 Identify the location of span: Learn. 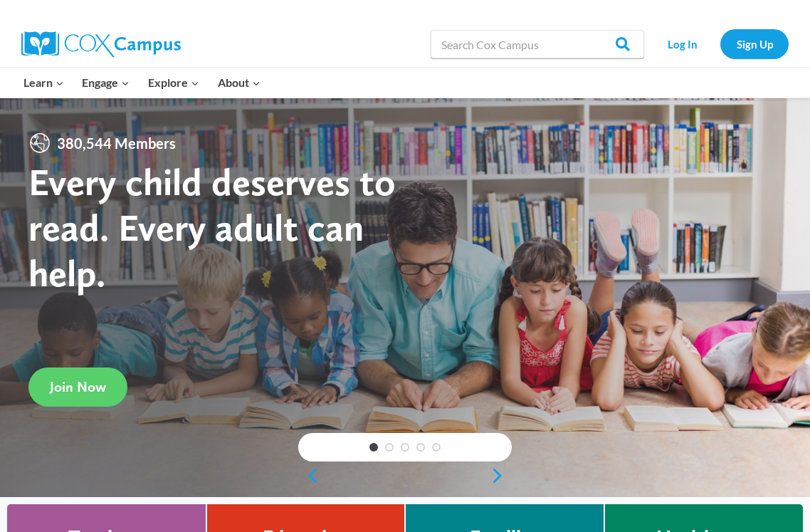
(44, 83).